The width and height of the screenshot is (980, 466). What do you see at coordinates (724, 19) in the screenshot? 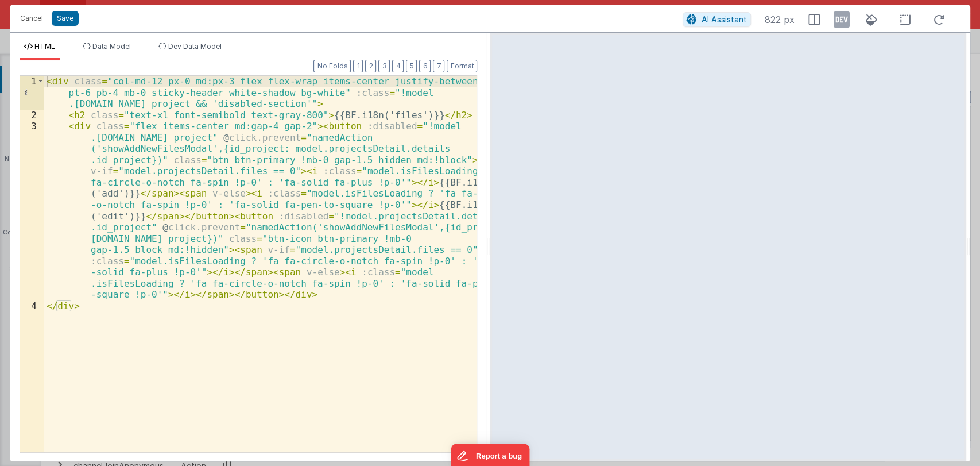
I see `span: AI Assistant` at bounding box center [724, 19].